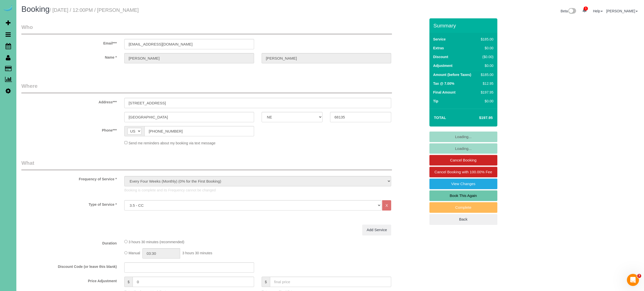 This screenshot has width=644, height=291. What do you see at coordinates (69, 265) in the screenshot?
I see `label: Discount Code (or leave this blank)` at bounding box center [69, 265].